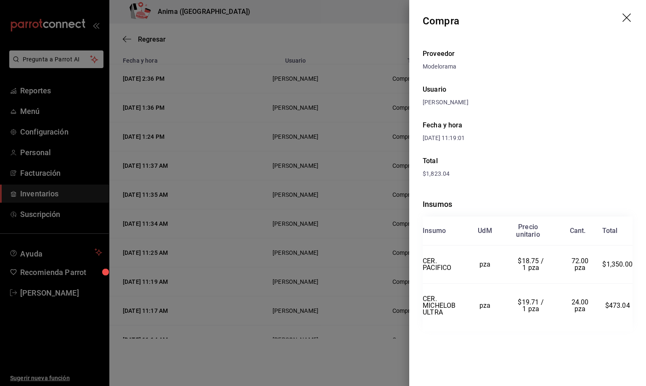  What do you see at coordinates (441, 21) in the screenshot?
I see `div: Compra` at bounding box center [441, 21].